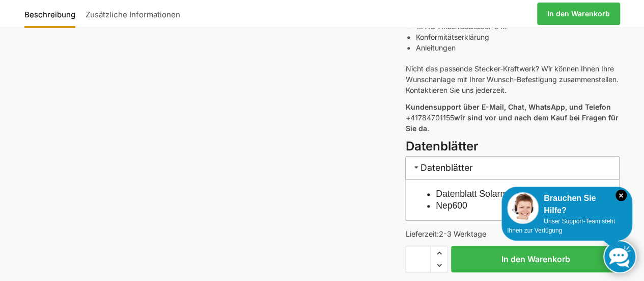 The image size is (644, 281). What do you see at coordinates (512, 79) in the screenshot?
I see `p: Nicht das passende Stecker-Kraftwerk? Wir können Ihnen Ihre Wunschanlage mit Ihrer Wunsch-Befesti...` at bounding box center [512, 79].